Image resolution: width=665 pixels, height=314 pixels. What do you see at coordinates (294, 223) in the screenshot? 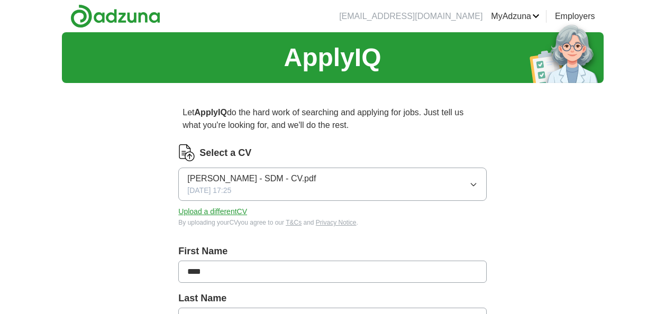
I see `a: T&Cs` at bounding box center [294, 223].